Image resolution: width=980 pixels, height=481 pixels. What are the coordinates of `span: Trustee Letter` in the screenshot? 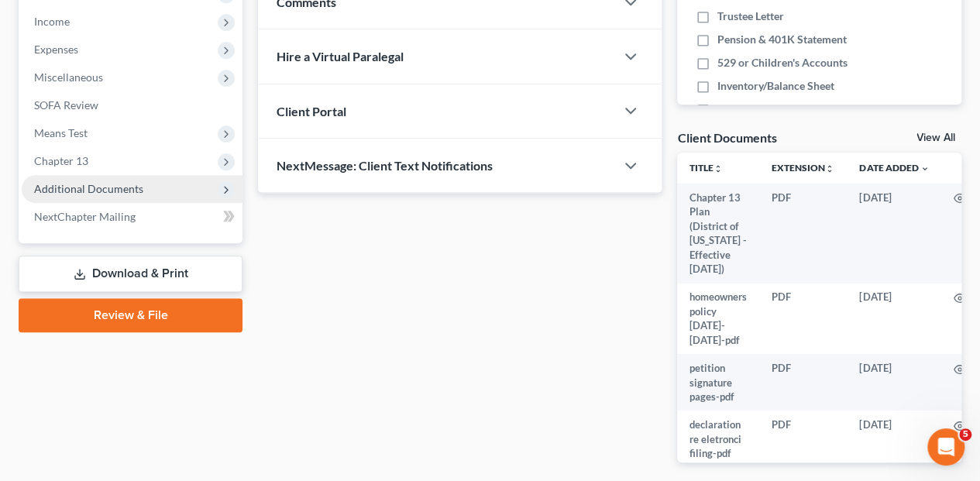 It's located at (751, 17).